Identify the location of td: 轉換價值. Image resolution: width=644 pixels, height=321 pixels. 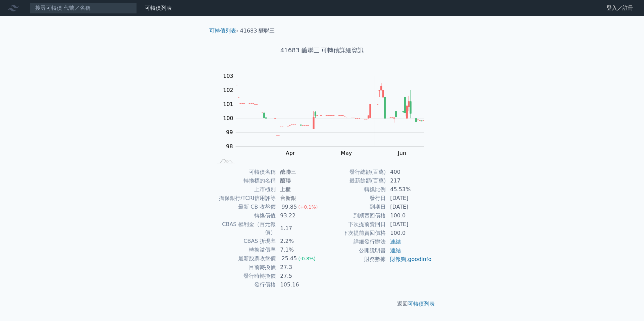
(244, 216).